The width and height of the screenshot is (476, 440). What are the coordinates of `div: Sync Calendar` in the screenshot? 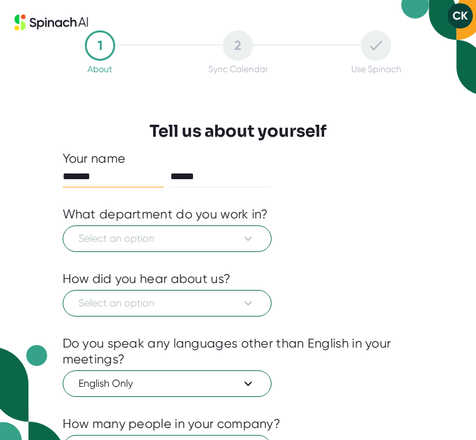 It's located at (238, 69).